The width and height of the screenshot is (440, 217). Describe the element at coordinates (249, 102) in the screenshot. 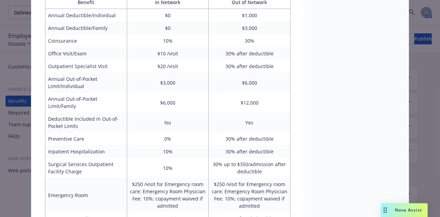

I see `td: $12,000` at that location.